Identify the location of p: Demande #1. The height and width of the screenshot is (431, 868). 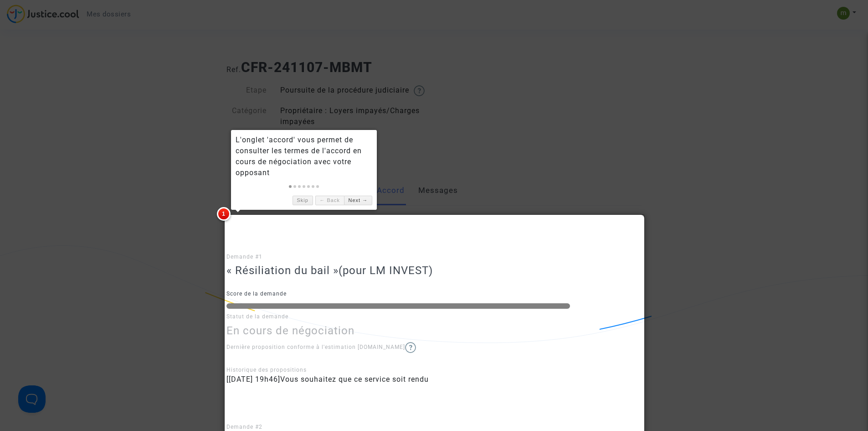
(434, 256).